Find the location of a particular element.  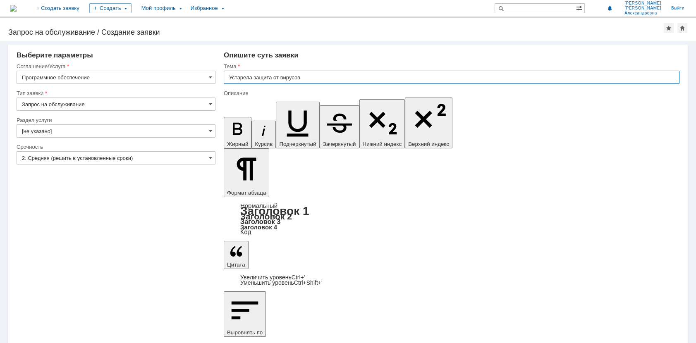

button: Выровнять по is located at coordinates (245, 314).